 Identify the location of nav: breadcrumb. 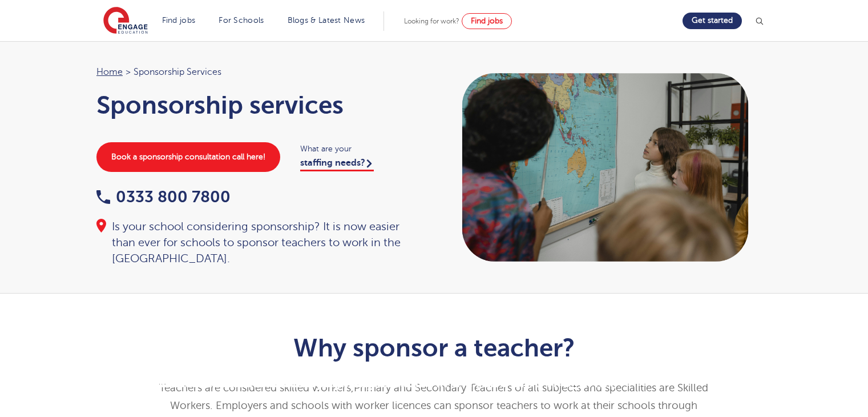
(259, 71).